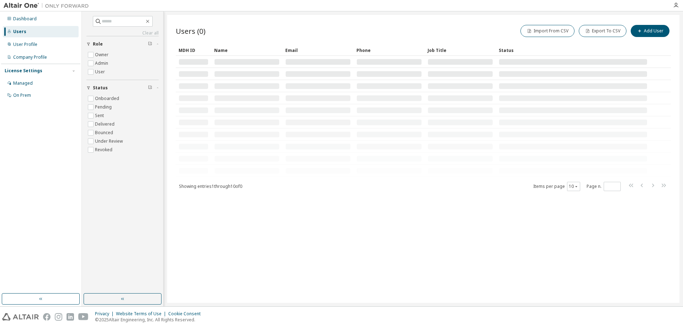  What do you see at coordinates (461, 50) in the screenshot?
I see `div: Job Title` at bounding box center [461, 50].